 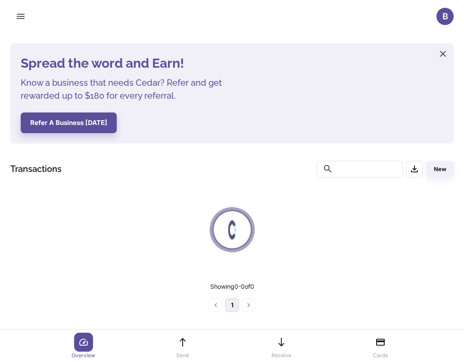 What do you see at coordinates (128, 63) in the screenshot?
I see `h4: Spread the word and Earn!` at bounding box center [128, 63].